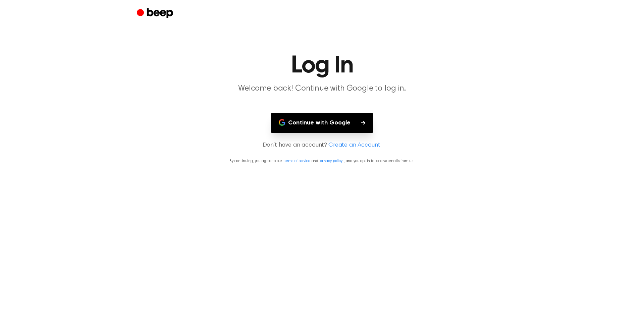 The height and width of the screenshot is (317, 644). Describe the element at coordinates (322, 123) in the screenshot. I see `button: Continue with Google` at that location.